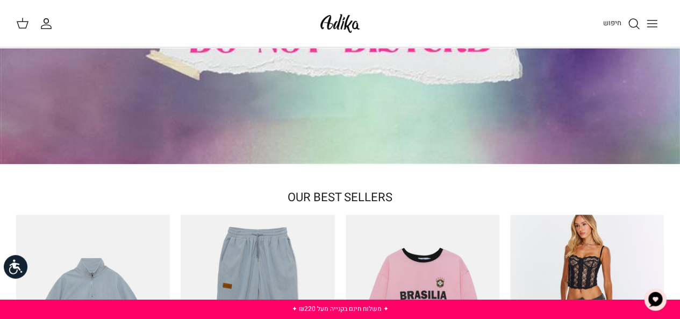 This screenshot has height=319, width=680. Describe the element at coordinates (339, 23) in the screenshot. I see `img: Adika IL` at that location.